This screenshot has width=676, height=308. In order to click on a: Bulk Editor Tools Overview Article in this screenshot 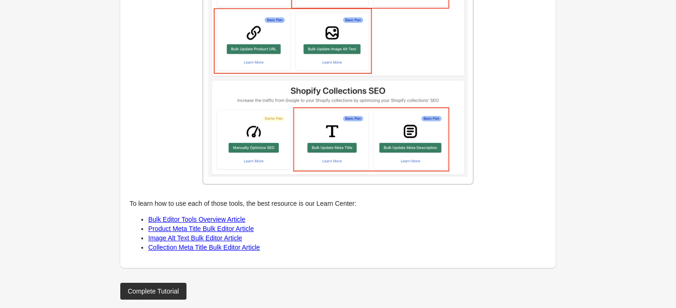, I will do `click(197, 219)`.